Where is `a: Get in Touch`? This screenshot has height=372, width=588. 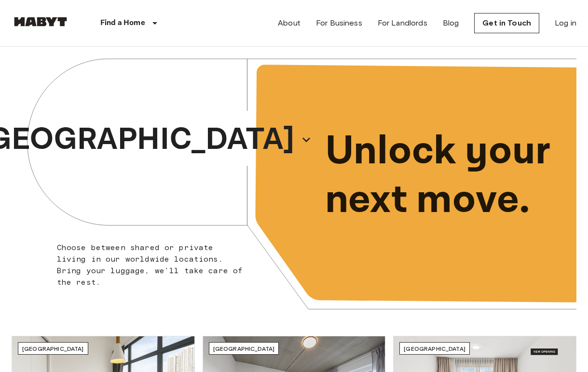
a: Get in Touch is located at coordinates (506, 23).